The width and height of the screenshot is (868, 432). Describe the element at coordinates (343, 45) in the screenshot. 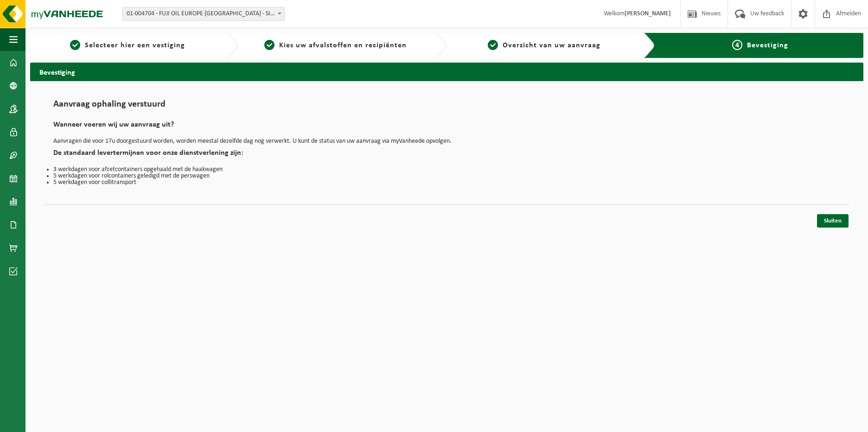

I see `span: Kies uw afvalstoffen en recipiënten` at that location.